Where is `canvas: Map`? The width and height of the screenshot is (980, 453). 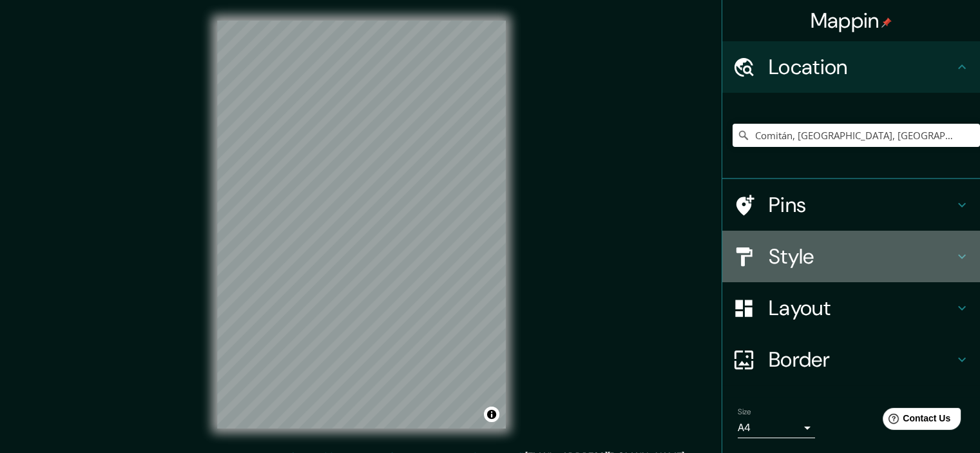 canvas: Map is located at coordinates (362, 224).